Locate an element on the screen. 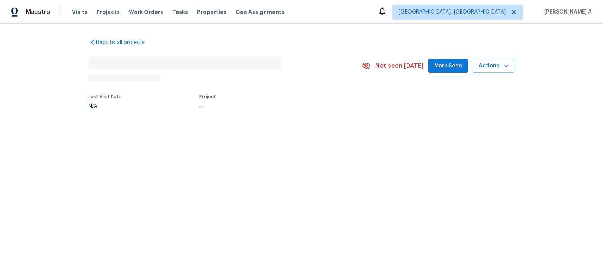 The image size is (603, 279). span: Visits is located at coordinates (79, 12).